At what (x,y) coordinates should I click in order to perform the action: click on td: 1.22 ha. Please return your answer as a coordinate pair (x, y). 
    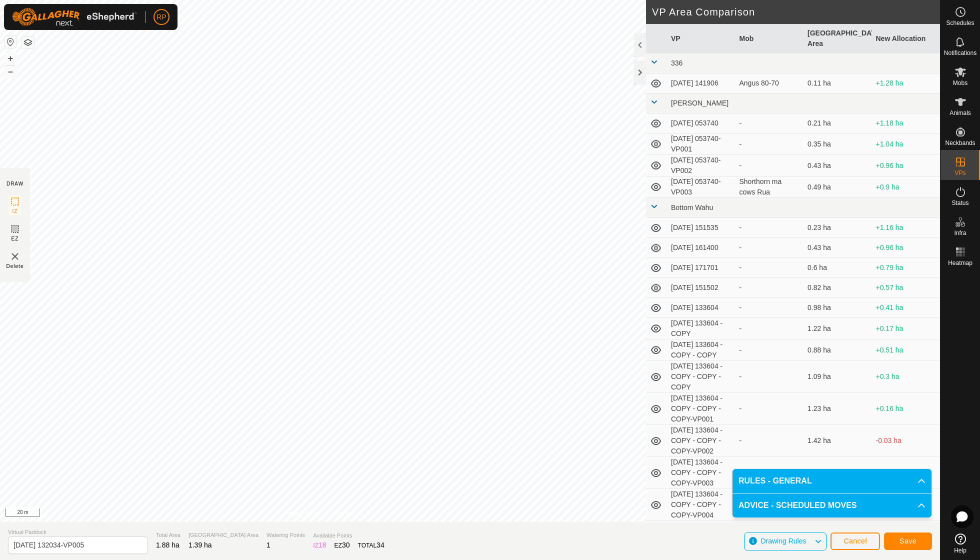
    Looking at the image, I should click on (837, 328).